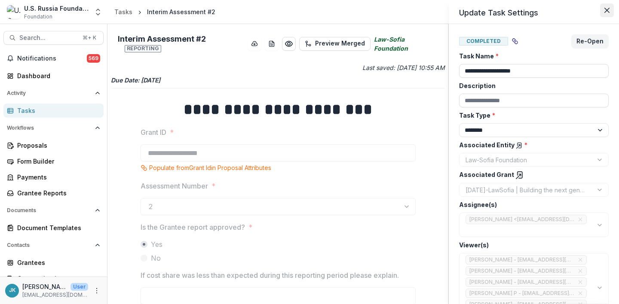 The width and height of the screenshot is (619, 304). Describe the element at coordinates (590, 41) in the screenshot. I see `button: Re-Open` at that location.